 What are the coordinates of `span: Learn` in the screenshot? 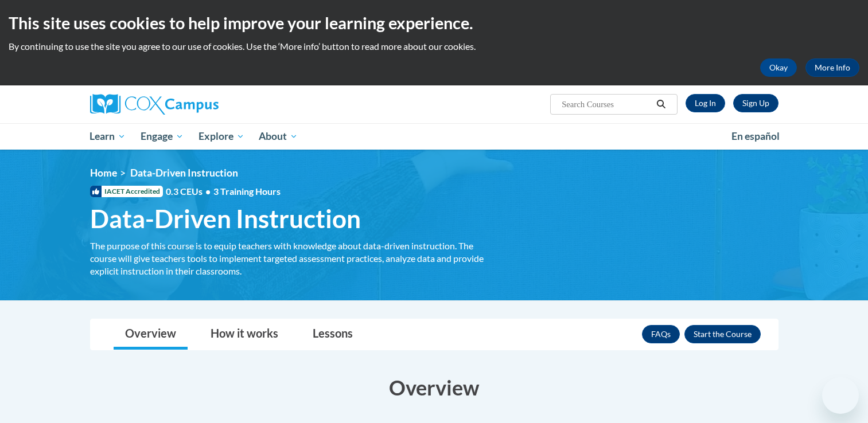 It's located at (108, 137).